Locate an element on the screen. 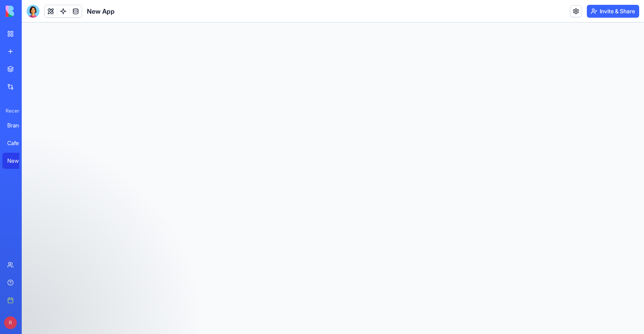 The image size is (644, 334). img: logo is located at coordinates (30, 11).